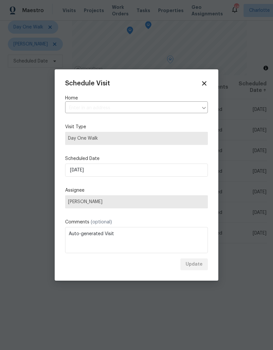 The image size is (273, 350). What do you see at coordinates (136, 240) in the screenshot?
I see `textarea: Auto-generated Visit` at bounding box center [136, 240].